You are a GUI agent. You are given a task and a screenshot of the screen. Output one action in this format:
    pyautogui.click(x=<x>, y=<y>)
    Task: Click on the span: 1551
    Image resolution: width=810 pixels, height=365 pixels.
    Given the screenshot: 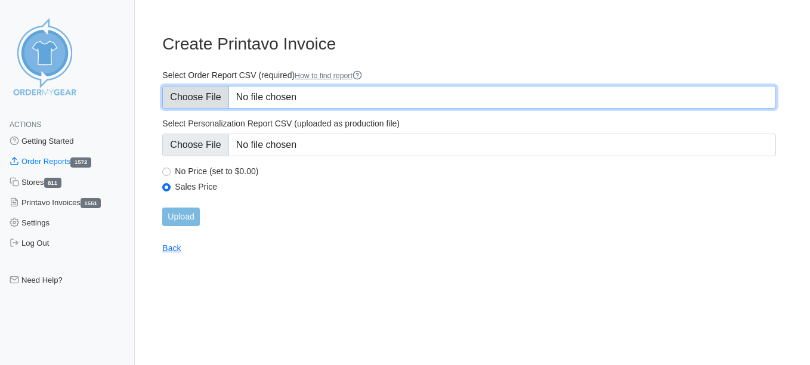 What is the action you would take?
    pyautogui.click(x=91, y=203)
    